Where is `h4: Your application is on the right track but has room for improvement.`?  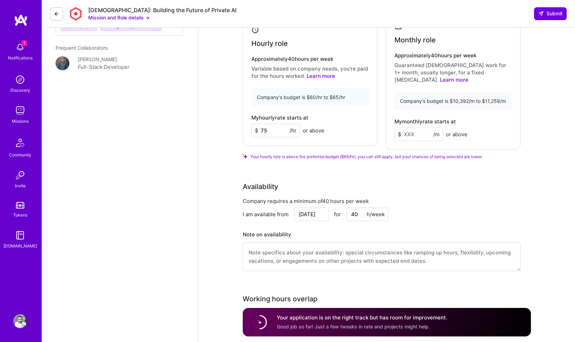 h4: Your application is on the right track but has room for improvement. is located at coordinates (362, 317).